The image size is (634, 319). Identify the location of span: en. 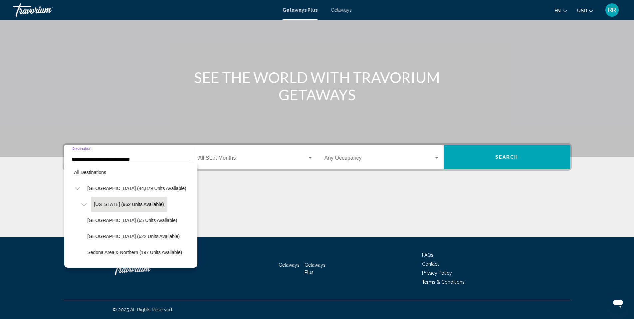
(558, 11).